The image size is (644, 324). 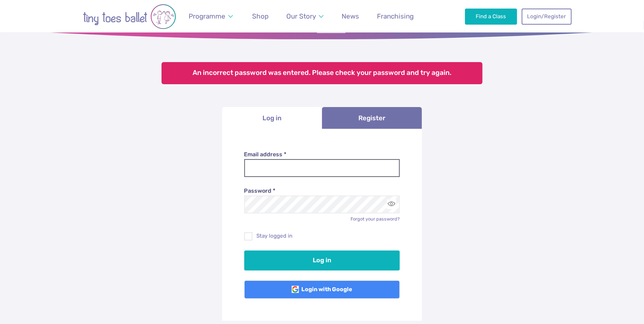 I want to click on a: Forgot your password?, so click(x=375, y=219).